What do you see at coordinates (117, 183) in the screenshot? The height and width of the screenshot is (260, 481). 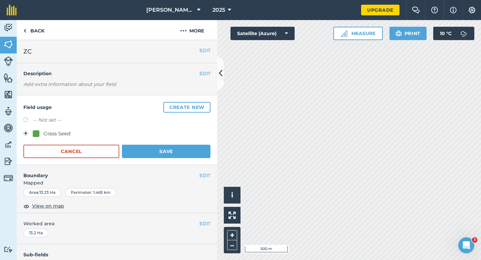 I see `span: Mapped` at bounding box center [117, 183].